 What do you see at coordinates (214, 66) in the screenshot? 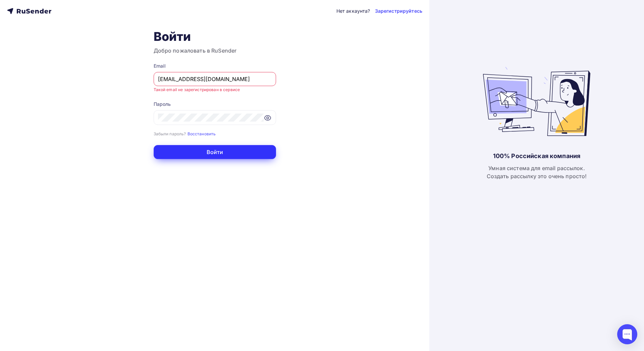
I see `div: Email` at bounding box center [214, 66].